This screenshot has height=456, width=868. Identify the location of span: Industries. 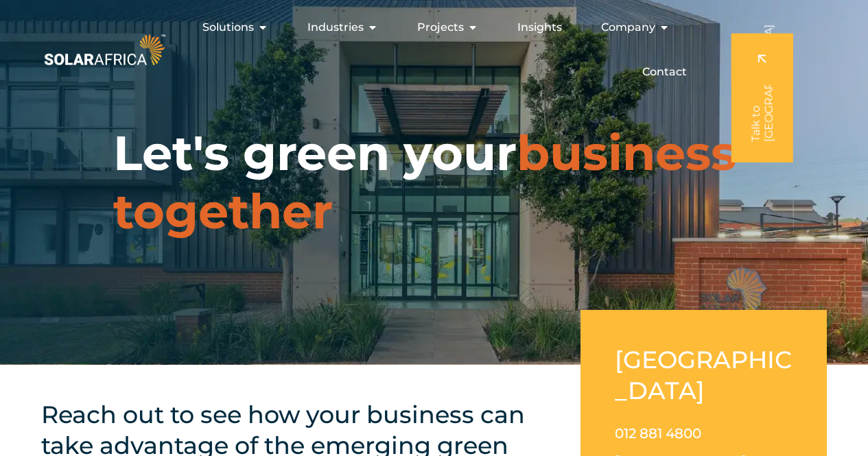
(336, 27).